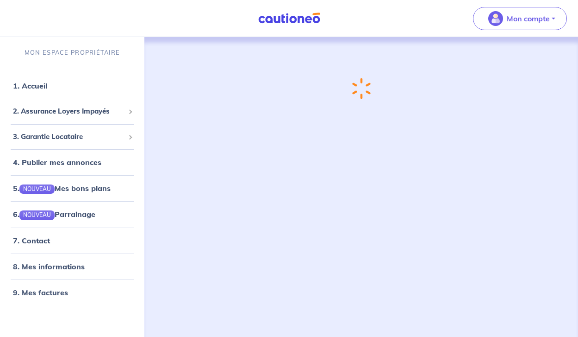 This screenshot has width=578, height=337. I want to click on div: 3. Garantie Locataire, so click(72, 137).